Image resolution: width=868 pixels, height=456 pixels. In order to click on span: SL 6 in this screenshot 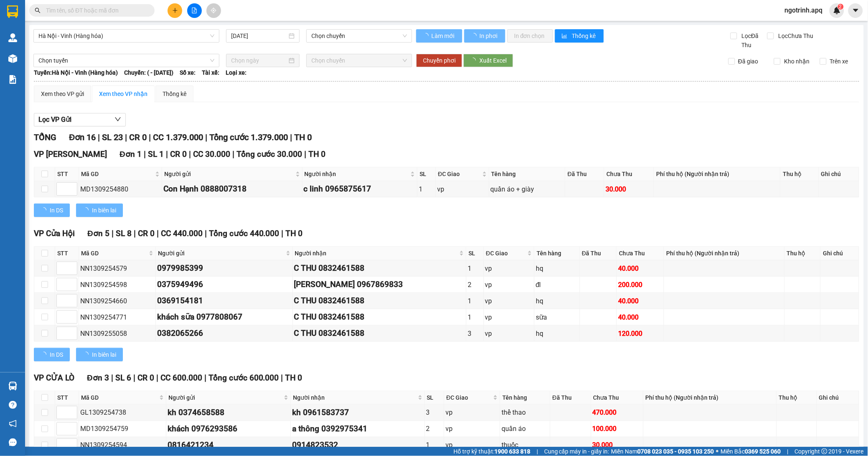, I will do `click(123, 378)`.